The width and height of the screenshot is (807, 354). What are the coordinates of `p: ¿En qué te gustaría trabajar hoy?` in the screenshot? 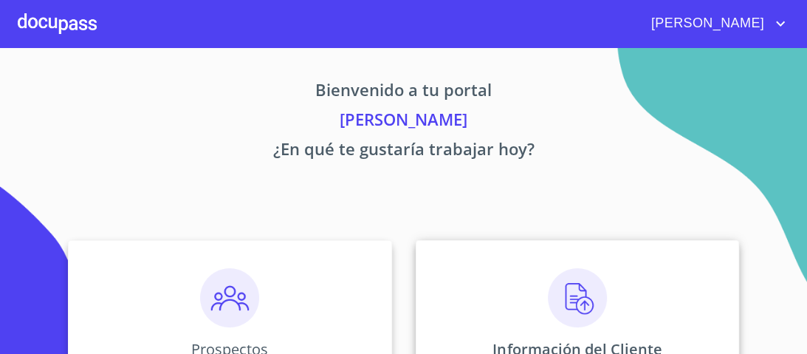 It's located at (403, 151).